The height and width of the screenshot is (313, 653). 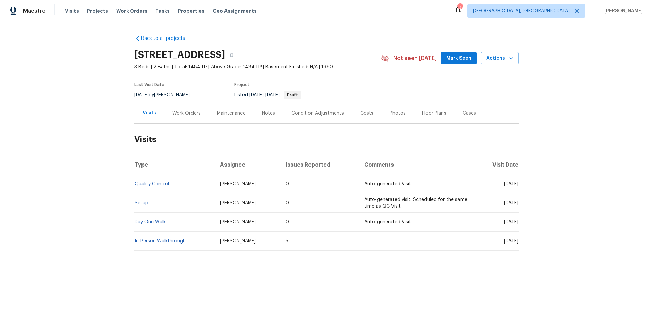 I want to click on span: Work Orders, so click(x=132, y=11).